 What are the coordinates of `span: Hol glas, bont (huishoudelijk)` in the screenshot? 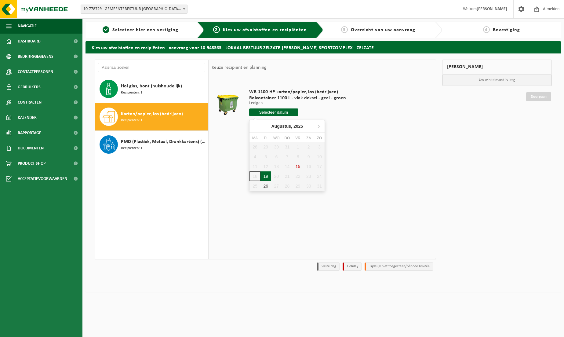 It's located at (151, 86).